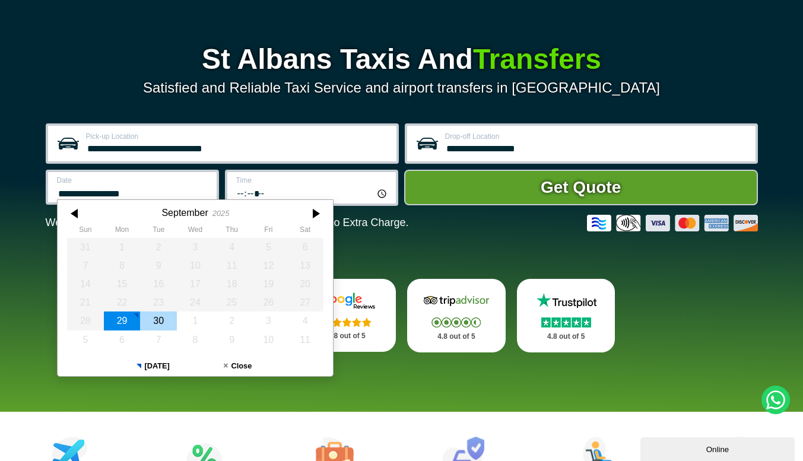  Describe the element at coordinates (305, 302) in the screenshot. I see `div: 27 September 2025` at that location.